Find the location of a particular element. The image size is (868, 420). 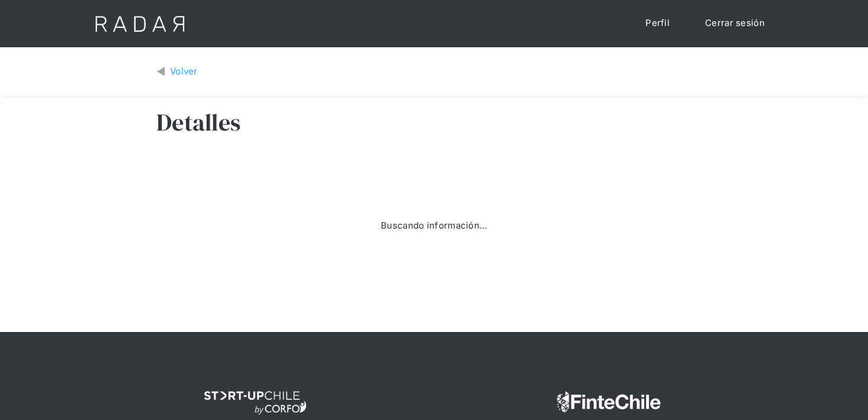

div: Volver is located at coordinates (184, 71).